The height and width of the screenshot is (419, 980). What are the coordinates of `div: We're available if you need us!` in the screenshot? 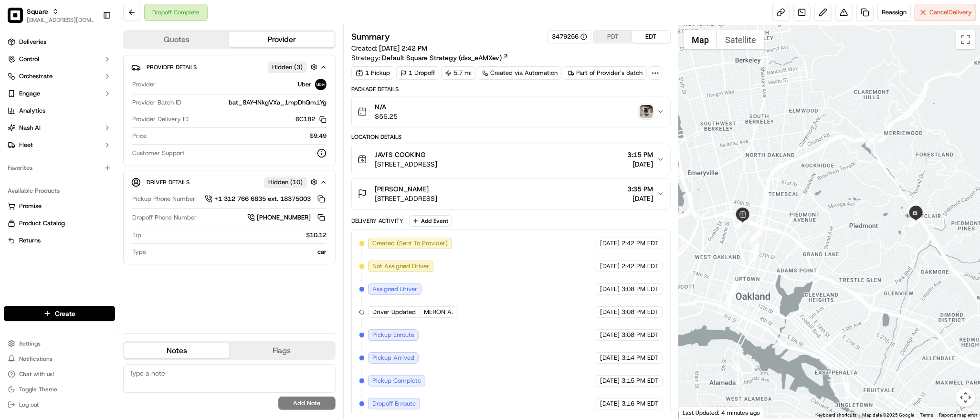 It's located at (77, 104).